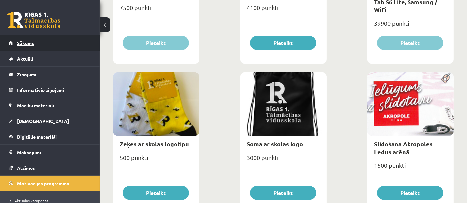 The width and height of the screenshot is (467, 203). I want to click on a: Aktuāli, so click(50, 59).